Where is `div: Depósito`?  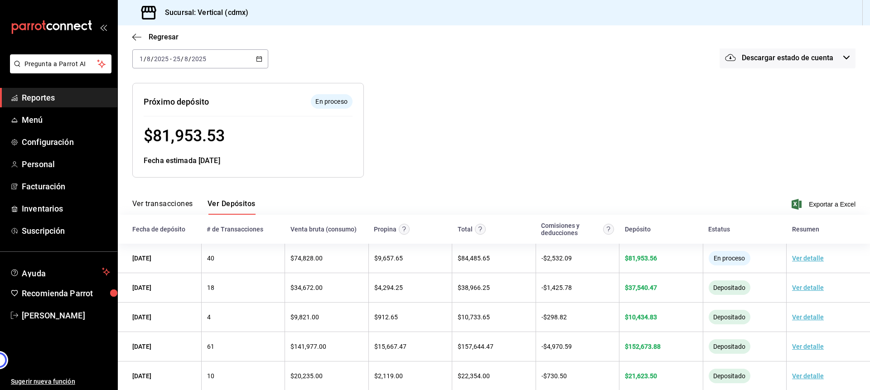
div: Depósito is located at coordinates (638, 229).